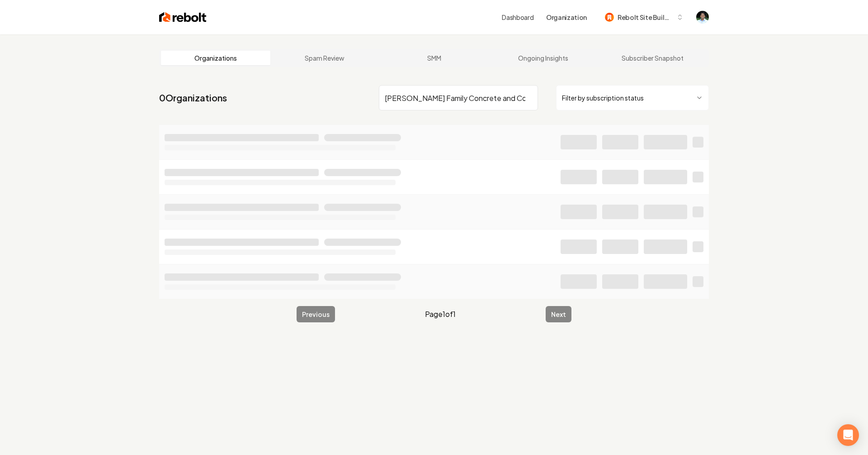 This screenshot has width=868, height=455. Describe the element at coordinates (325, 58) in the screenshot. I see `a: Spam Review` at that location.